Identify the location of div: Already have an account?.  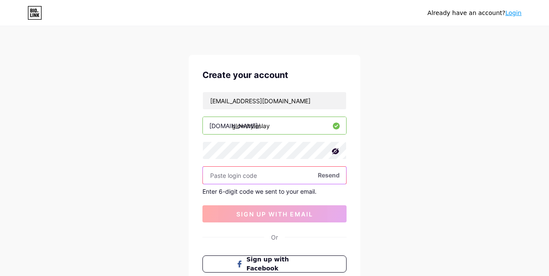
(475, 13).